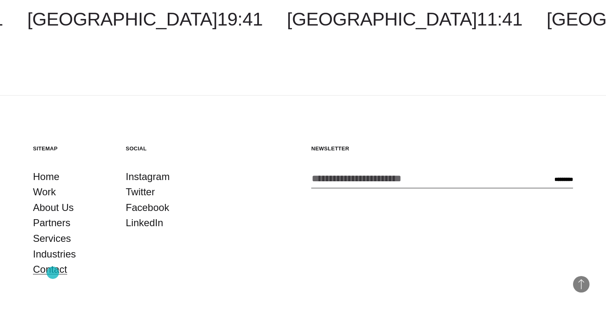 This screenshot has height=309, width=606. Describe the element at coordinates (581, 284) in the screenshot. I see `button: Back to Top` at that location.